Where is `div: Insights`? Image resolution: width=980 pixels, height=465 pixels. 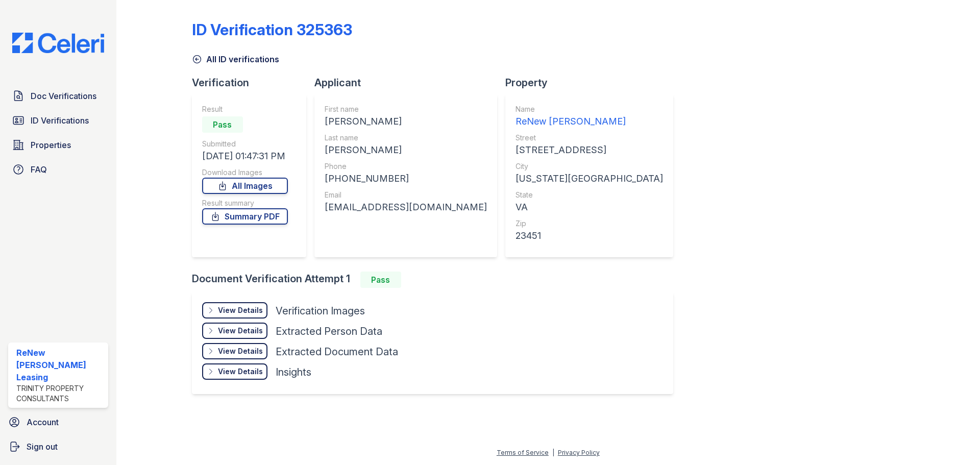
div: Insights is located at coordinates (293, 372).